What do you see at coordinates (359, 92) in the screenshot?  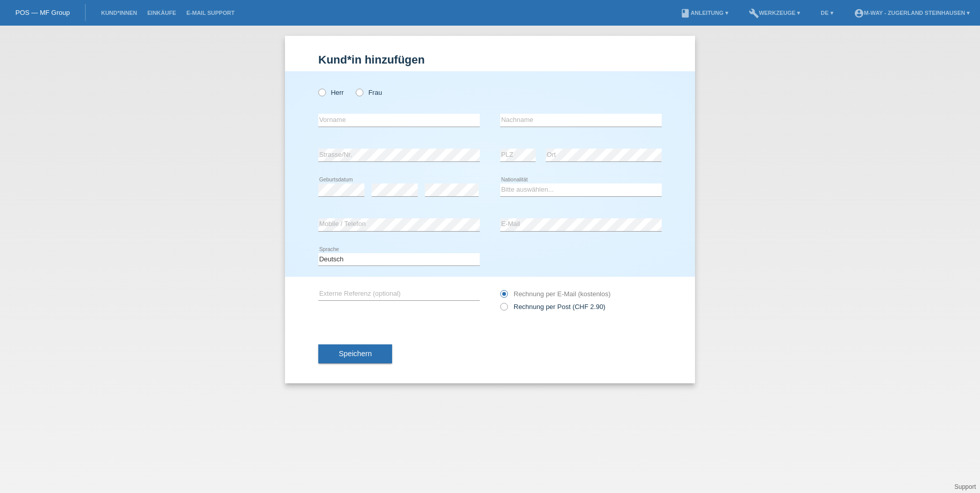 I see `input: Frau` at bounding box center [359, 92].